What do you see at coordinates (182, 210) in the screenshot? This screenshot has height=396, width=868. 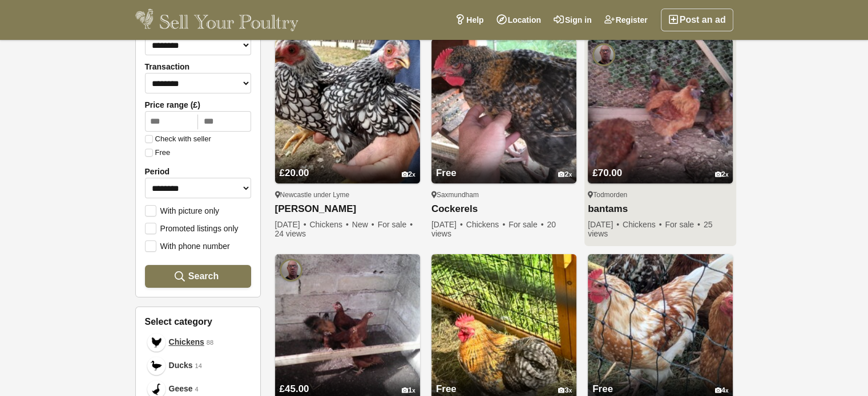 I see `label: With picture only` at bounding box center [182, 210].